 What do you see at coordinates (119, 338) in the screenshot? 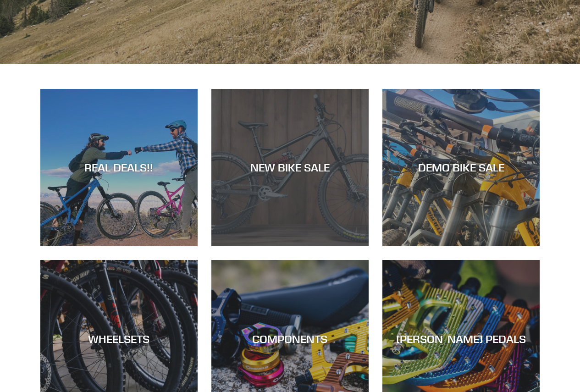
I see `div: WHEELSETS` at bounding box center [119, 338].